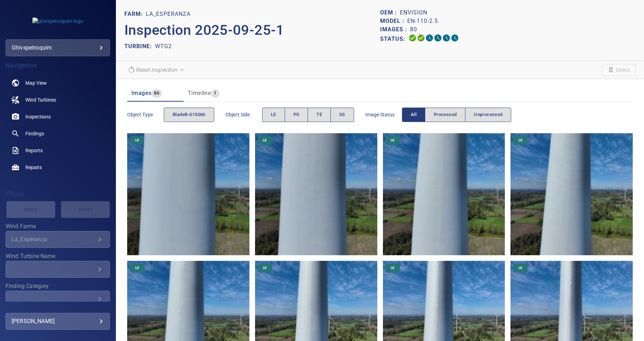  I want to click on button: PS, so click(296, 115).